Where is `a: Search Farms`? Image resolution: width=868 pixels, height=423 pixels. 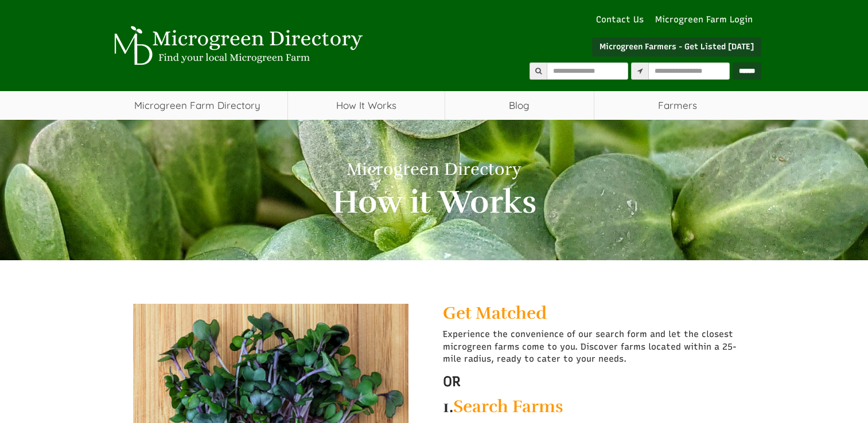 a: Search Farms is located at coordinates (508, 406).